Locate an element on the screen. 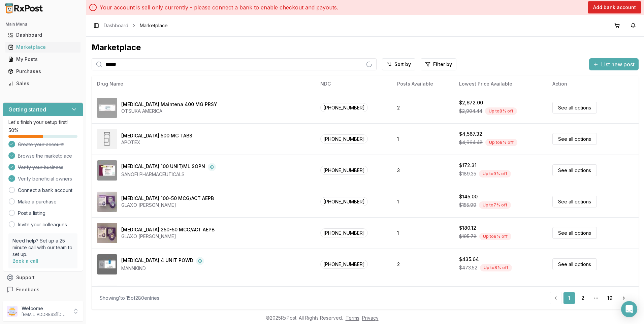  span: $189.35 is located at coordinates (467, 174).